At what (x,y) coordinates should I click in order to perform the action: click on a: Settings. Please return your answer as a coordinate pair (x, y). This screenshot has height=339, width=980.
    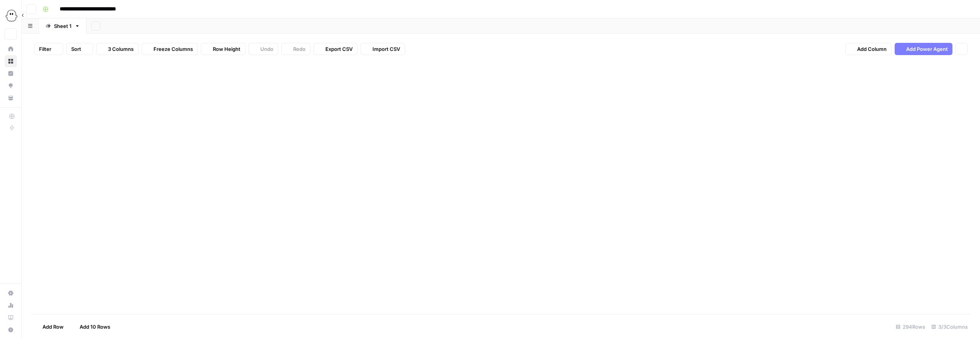
    Looking at the image, I should click on (11, 293).